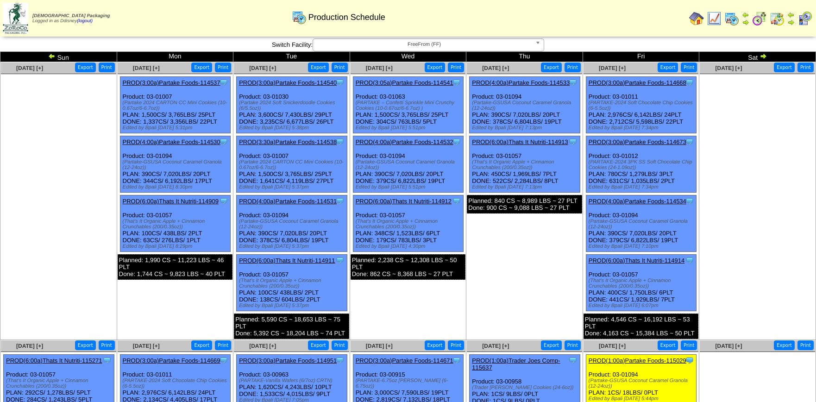 This screenshot has width=816, height=402. I want to click on a: PROD(6:00a)Thats It Nutriti-115271, so click(54, 360).